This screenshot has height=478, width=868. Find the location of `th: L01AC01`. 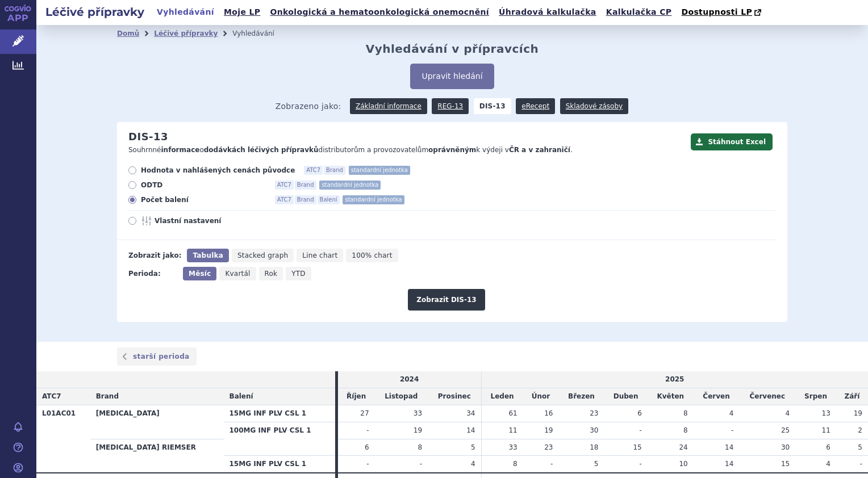

th: L01AC01 is located at coordinates (63, 439).